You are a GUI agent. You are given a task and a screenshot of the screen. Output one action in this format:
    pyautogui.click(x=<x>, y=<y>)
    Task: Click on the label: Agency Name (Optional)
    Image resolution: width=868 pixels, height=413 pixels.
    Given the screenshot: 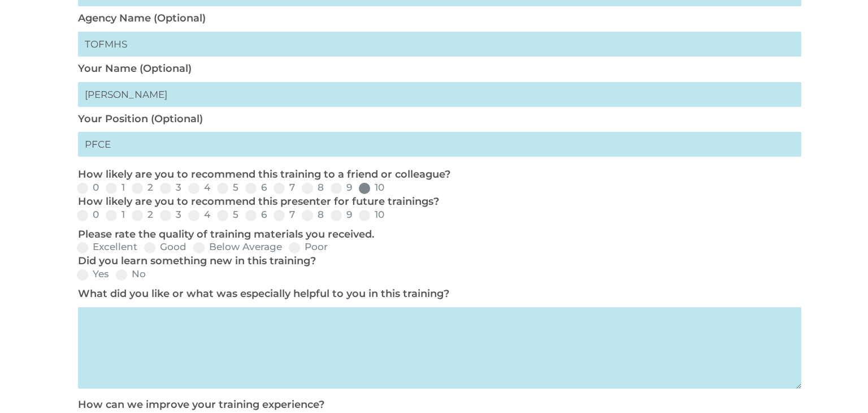 What is the action you would take?
    pyautogui.click(x=142, y=18)
    